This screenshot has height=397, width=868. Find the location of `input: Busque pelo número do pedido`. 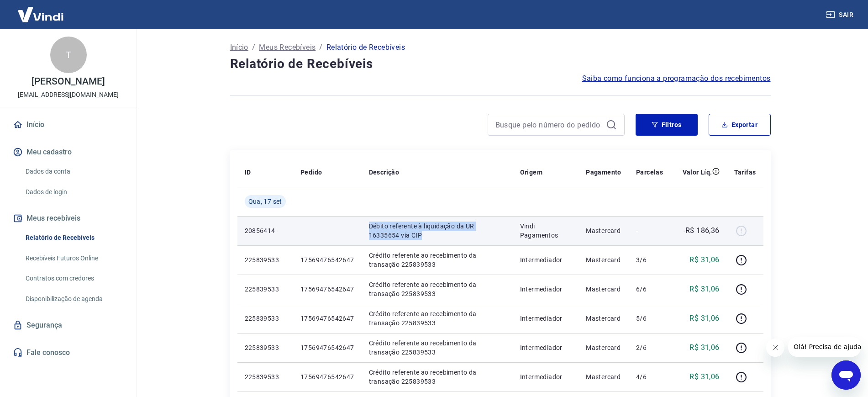

input: Busque pelo número do pedido is located at coordinates (549, 125).